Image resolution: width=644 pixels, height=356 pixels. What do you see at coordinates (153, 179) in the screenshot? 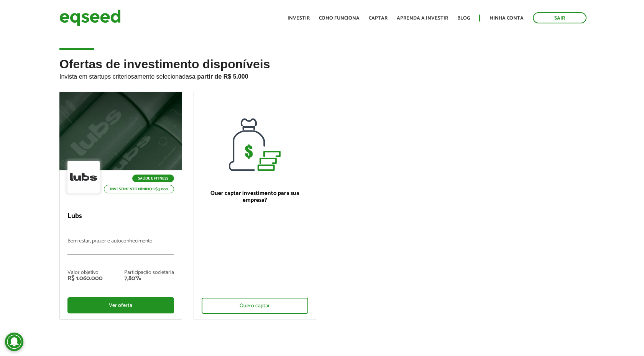
I see `p: Saúde e Fitness` at bounding box center [153, 179].